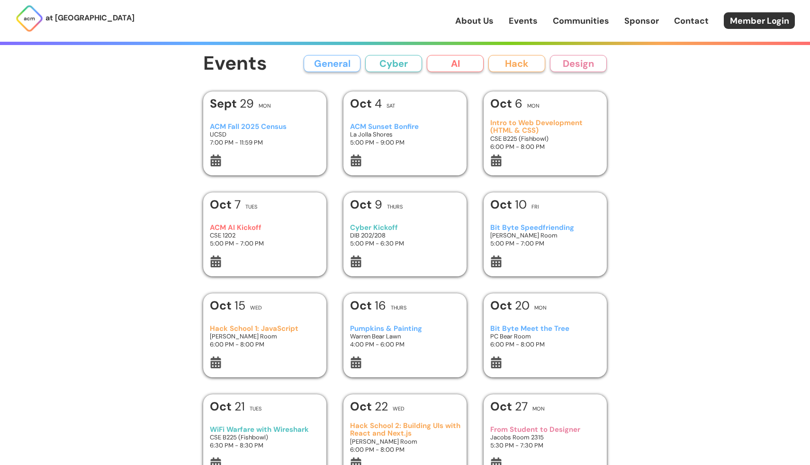  Describe the element at coordinates (581, 21) in the screenshot. I see `a: Communities` at that location.